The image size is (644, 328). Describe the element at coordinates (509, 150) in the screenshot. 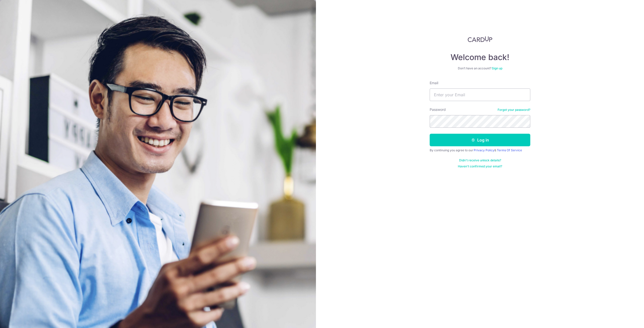

I see `a: Terms Of Service` at that location.